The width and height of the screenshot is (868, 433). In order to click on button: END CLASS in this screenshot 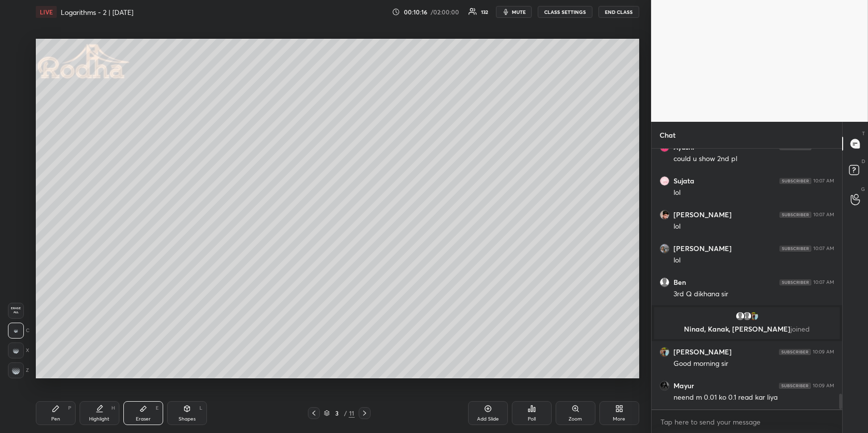, I will do `click(619, 12)`.